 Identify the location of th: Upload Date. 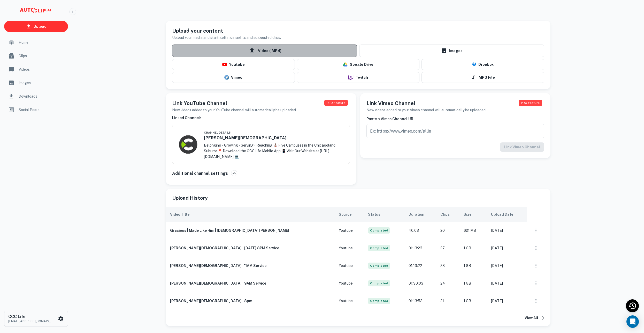
(507, 214).